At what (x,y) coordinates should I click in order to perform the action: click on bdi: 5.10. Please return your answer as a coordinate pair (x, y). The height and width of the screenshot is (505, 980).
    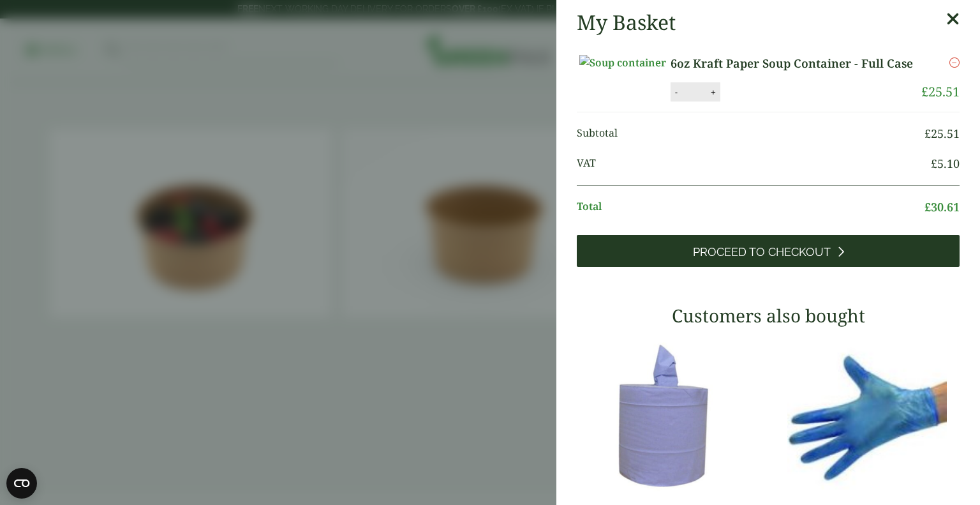
    Looking at the image, I should click on (945, 164).